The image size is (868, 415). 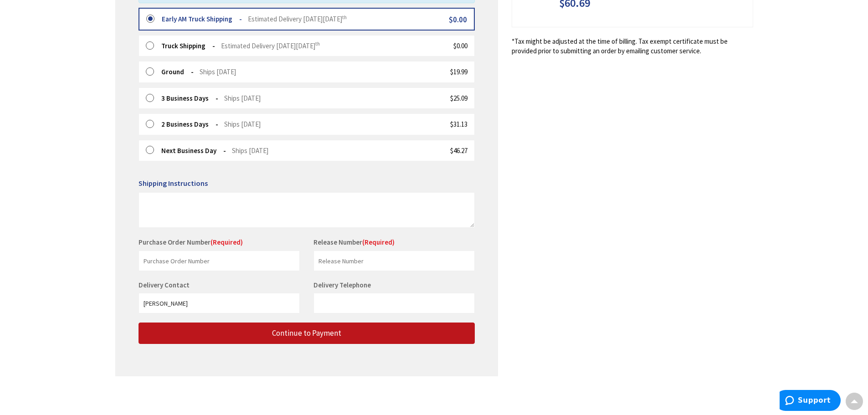 What do you see at coordinates (165, 285) in the screenshot?
I see `label: Delivery Contact` at bounding box center [165, 285].